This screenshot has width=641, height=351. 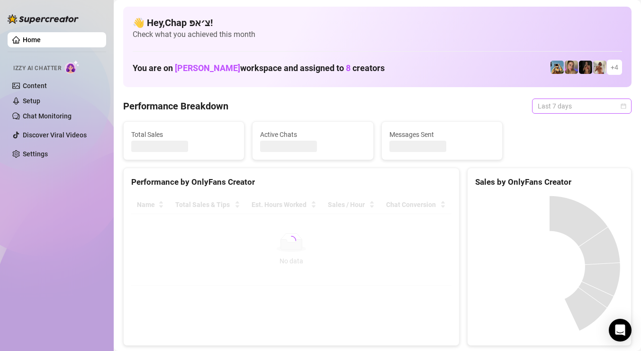 What do you see at coordinates (176, 106) in the screenshot?
I see `h4: Performance Breakdown` at bounding box center [176, 106].